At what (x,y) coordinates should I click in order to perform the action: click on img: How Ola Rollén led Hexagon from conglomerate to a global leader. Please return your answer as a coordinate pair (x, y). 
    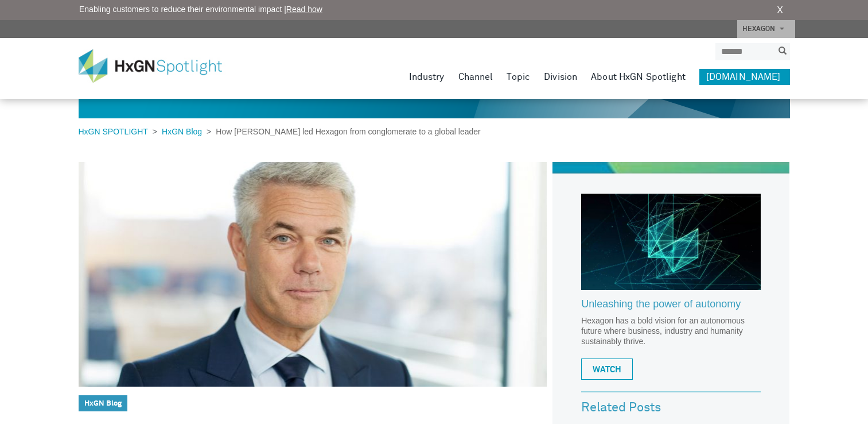
    Looking at the image, I should click on (313, 274).